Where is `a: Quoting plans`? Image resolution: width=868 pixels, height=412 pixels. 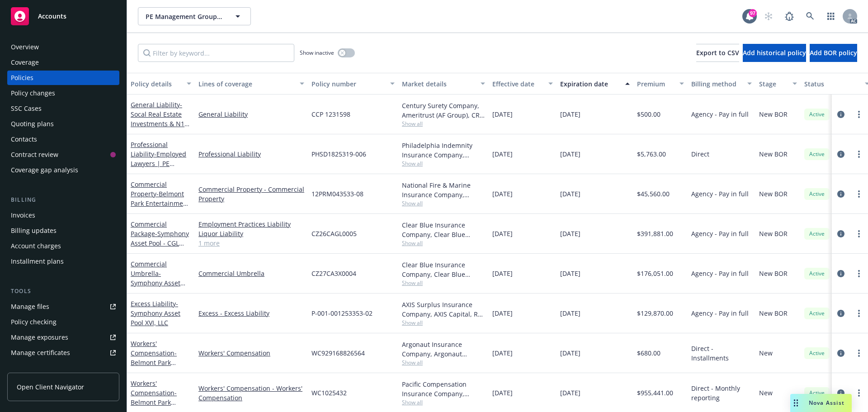 a: Quoting plans is located at coordinates (63, 124).